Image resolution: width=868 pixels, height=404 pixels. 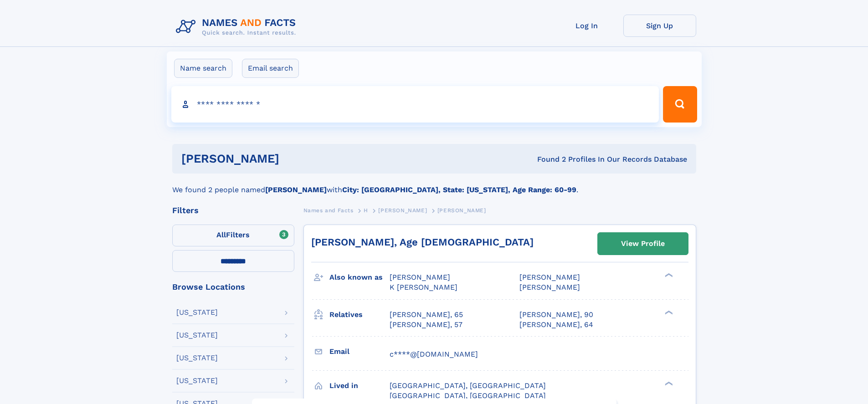 What do you see at coordinates (233, 236) in the screenshot?
I see `label: Filters` at bounding box center [233, 236].